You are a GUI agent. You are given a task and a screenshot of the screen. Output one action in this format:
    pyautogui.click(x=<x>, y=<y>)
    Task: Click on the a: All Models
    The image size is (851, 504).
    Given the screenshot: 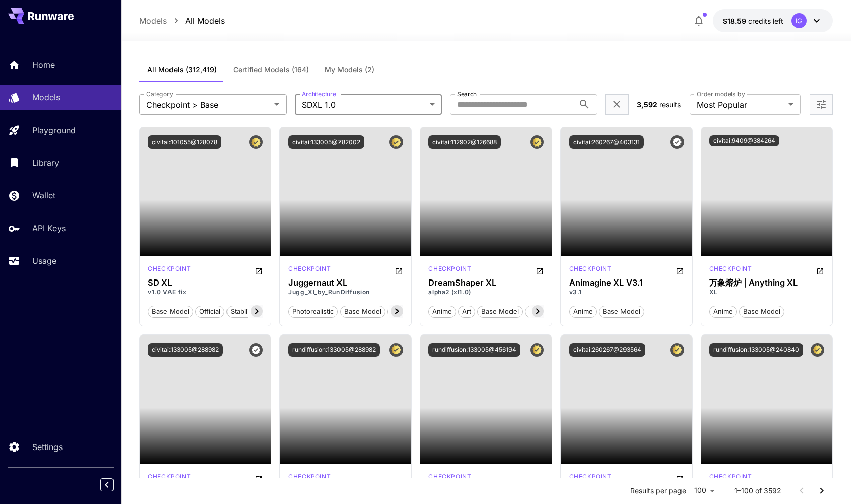 What is the action you would take?
    pyautogui.click(x=205, y=21)
    